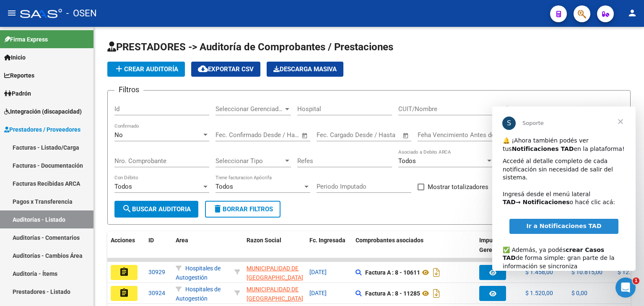 This screenshot has height=306, width=644. Describe the element at coordinates (327, 240) in the screenshot. I see `span: Fc. Ingresada` at that location.